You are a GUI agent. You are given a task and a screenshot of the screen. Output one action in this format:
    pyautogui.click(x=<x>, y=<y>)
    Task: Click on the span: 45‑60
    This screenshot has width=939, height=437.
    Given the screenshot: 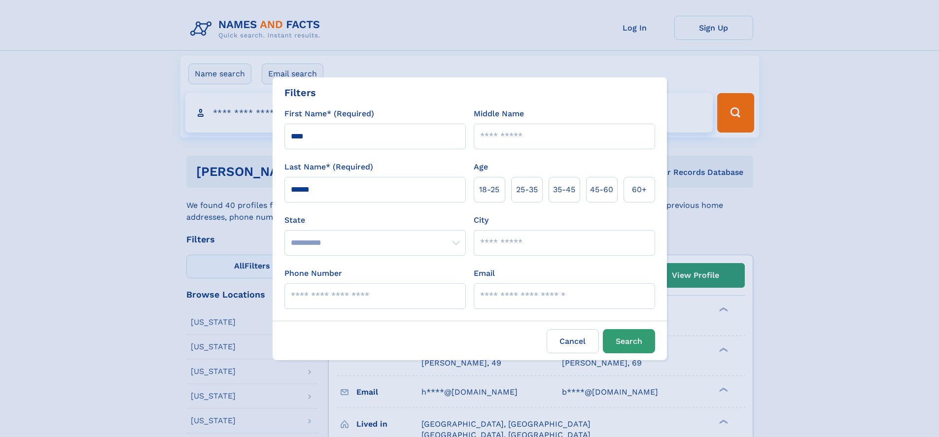 What is the action you would take?
    pyautogui.click(x=601, y=190)
    